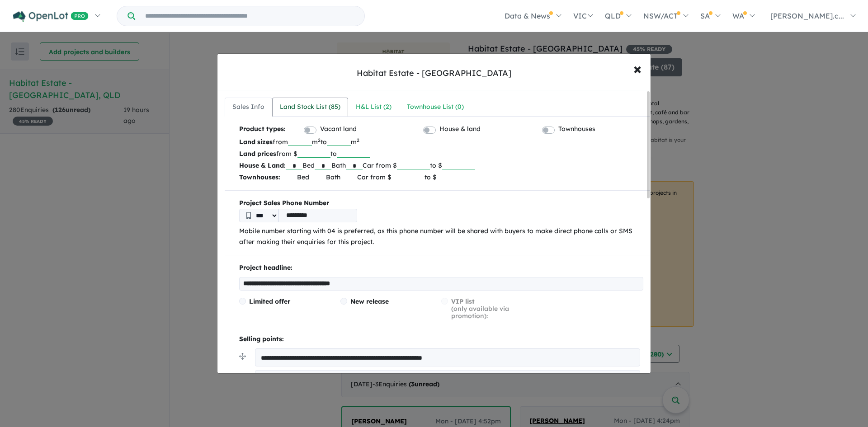 This screenshot has width=868, height=427. What do you see at coordinates (441, 340) in the screenshot?
I see `p: Selling points:` at bounding box center [441, 340].